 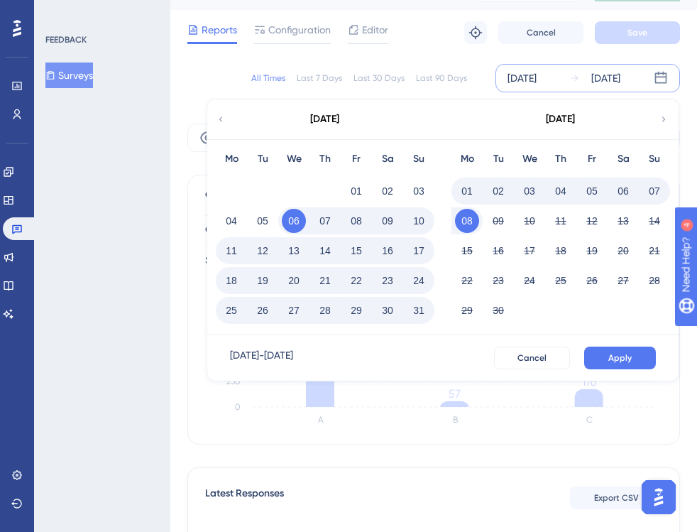 What do you see at coordinates (498, 310) in the screenshot?
I see `button: 30` at bounding box center [498, 310].